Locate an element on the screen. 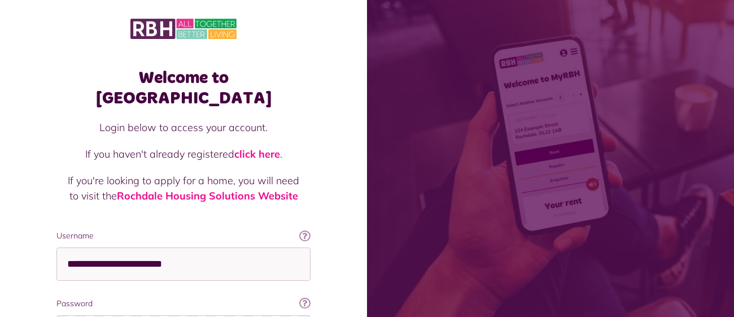 This screenshot has width=734, height=317. p: If you're looking to apply for a home, you will need to visit the is located at coordinates (183, 188).